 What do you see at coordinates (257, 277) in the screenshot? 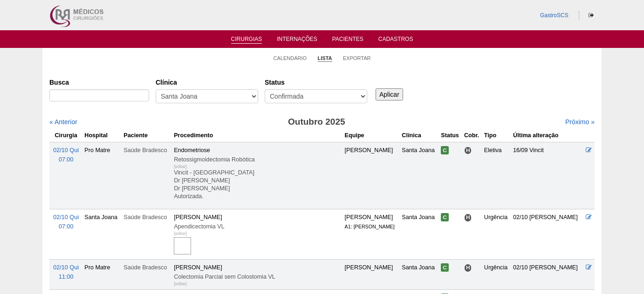
I see `div: Colectomia Parcial sem Colostomia VL` at bounding box center [257, 277].